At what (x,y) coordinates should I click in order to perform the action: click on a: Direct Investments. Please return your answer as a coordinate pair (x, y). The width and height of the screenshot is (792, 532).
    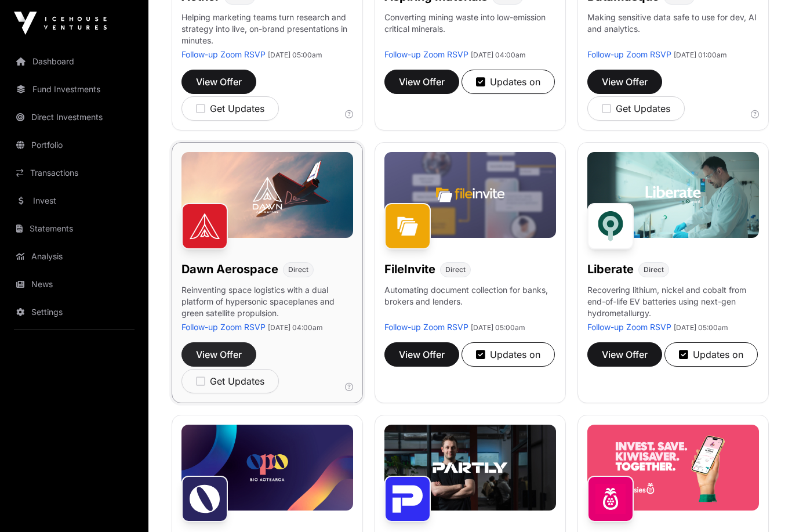
    Looking at the image, I should click on (74, 117).